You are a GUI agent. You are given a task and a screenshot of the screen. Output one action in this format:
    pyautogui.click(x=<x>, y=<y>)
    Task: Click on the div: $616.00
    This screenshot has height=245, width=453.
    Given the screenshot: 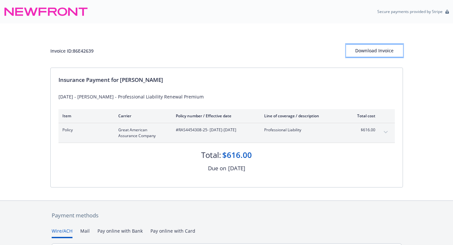 What is the action you would take?
    pyautogui.click(x=237, y=155)
    